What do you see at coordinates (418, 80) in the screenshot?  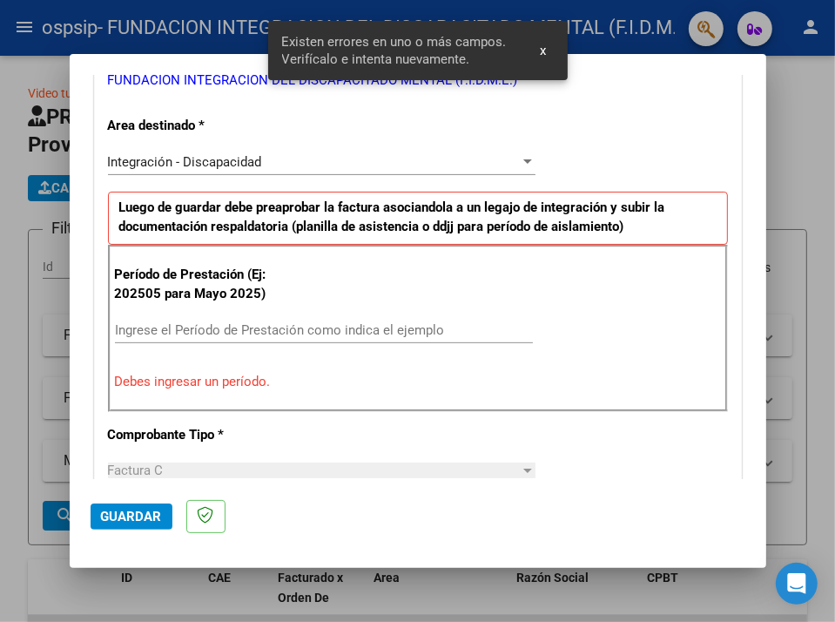 I see `p: FUNDACION INTEGRACION DEL DISCAPACITADO MENTAL (F.I.D.M.E.)` at bounding box center [418, 80].